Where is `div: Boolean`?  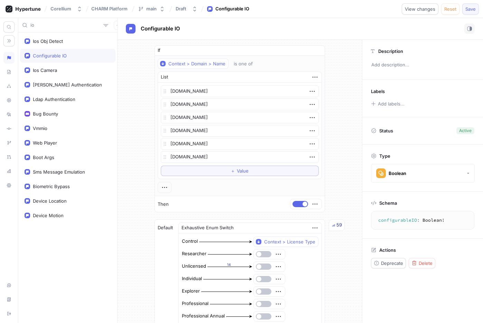
div: Boolean is located at coordinates (397, 173).